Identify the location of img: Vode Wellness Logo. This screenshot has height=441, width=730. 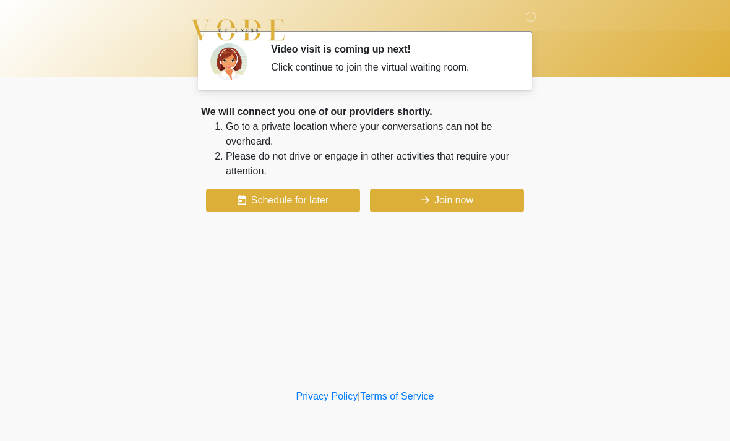
(238, 29).